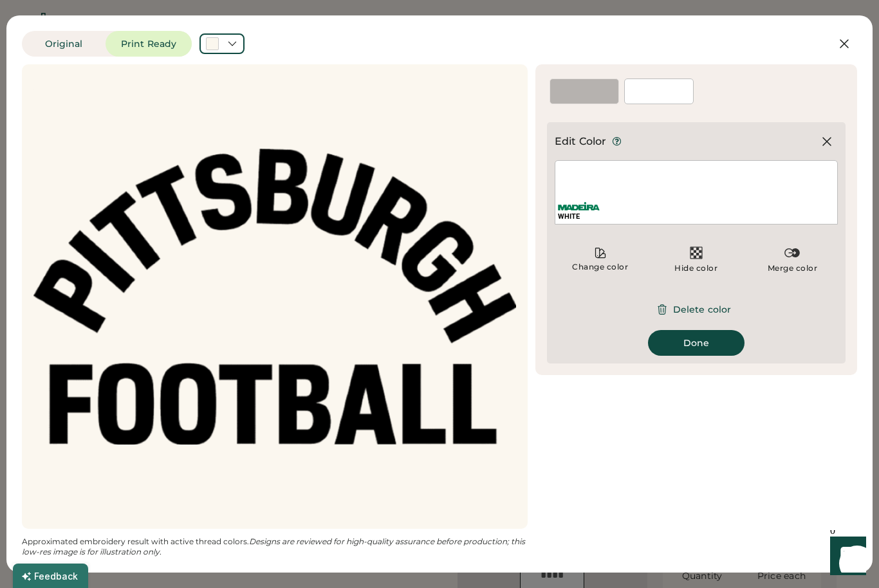 Image resolution: width=879 pixels, height=588 pixels. I want to click on div: Hide color, so click(695, 268).